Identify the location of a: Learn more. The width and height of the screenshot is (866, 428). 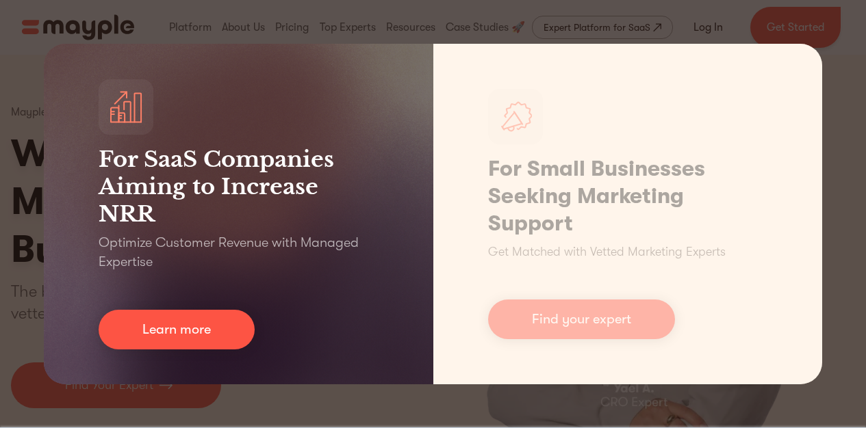
(177, 330).